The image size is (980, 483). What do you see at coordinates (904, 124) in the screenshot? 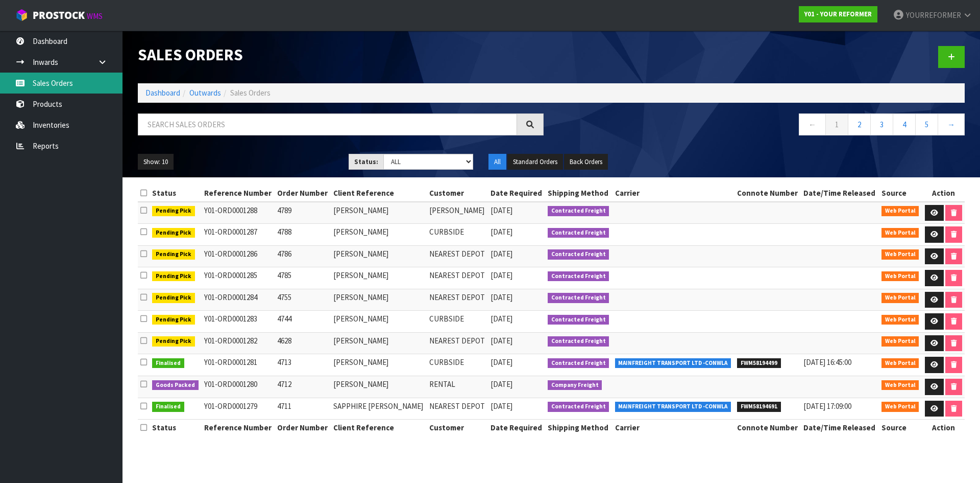
I see `a: 4` at bounding box center [904, 124].